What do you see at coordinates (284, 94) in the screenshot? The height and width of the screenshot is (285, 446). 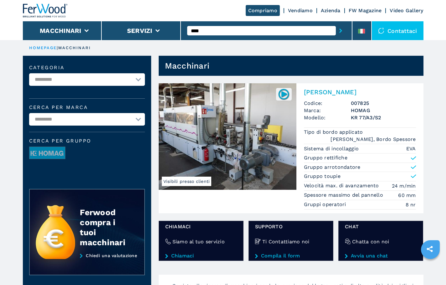 I see `img: 007825` at bounding box center [284, 94].